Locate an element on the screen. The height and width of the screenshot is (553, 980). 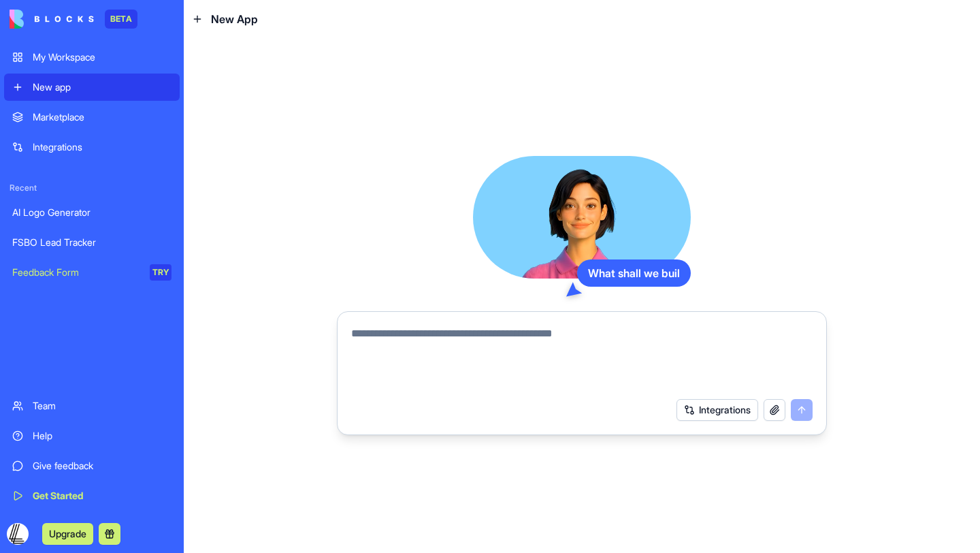
div: New app is located at coordinates (102, 87).